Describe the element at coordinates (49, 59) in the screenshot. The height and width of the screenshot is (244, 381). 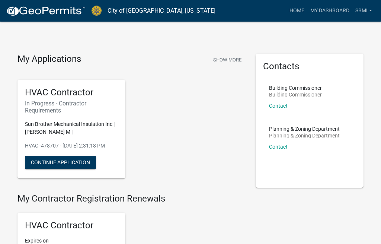
I see `h4: My Applications` at that location.